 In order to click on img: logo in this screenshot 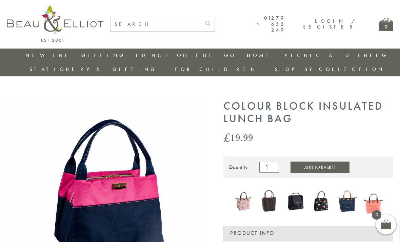, I will do `click(55, 23)`.